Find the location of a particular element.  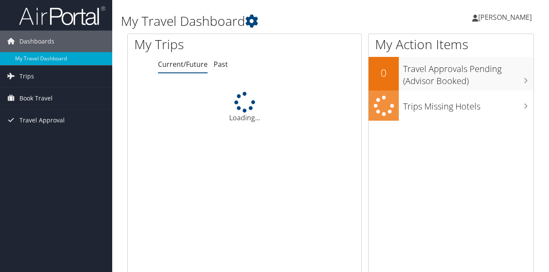

div: Loading... is located at coordinates (244, 107).